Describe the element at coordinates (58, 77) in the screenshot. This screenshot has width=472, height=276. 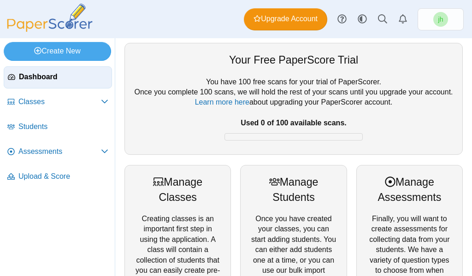
I see `a: Dashboard` at that location.